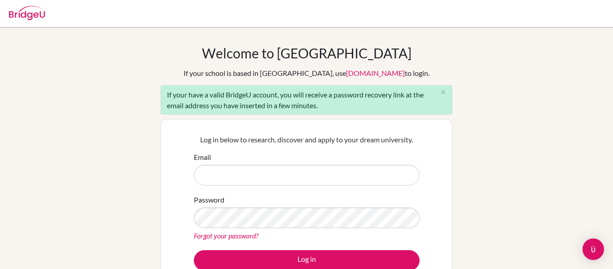  What do you see at coordinates (443, 92) in the screenshot?
I see `i: close` at bounding box center [443, 92].